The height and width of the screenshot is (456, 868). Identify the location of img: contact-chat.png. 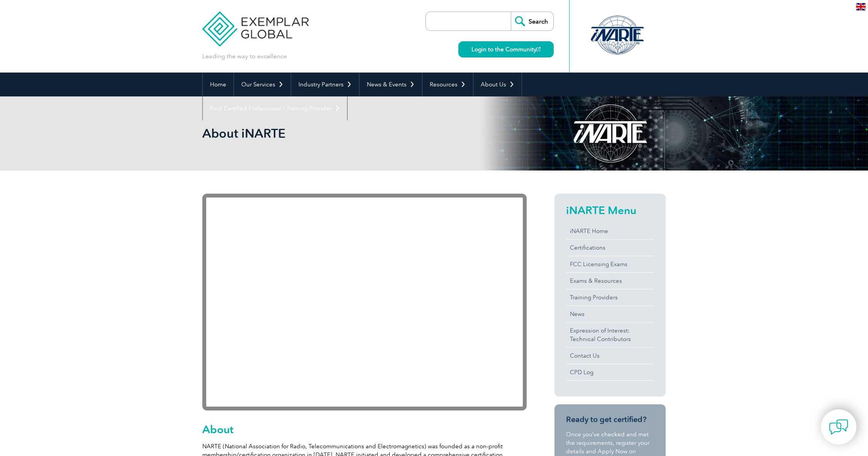
(839, 428).